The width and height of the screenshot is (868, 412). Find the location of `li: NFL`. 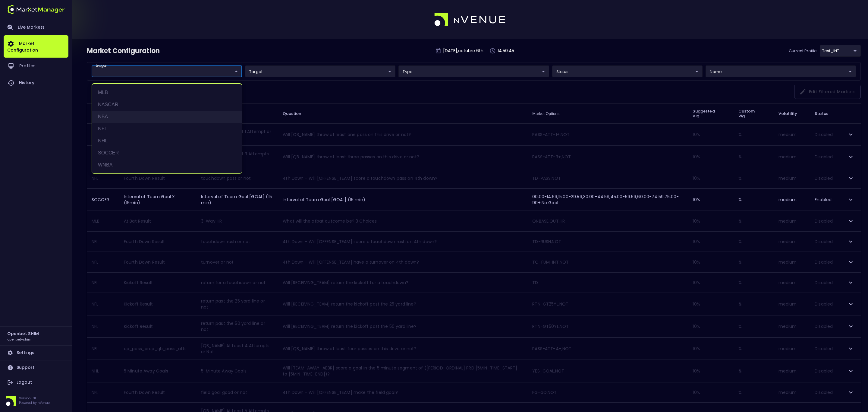

li: NFL is located at coordinates (167, 129).